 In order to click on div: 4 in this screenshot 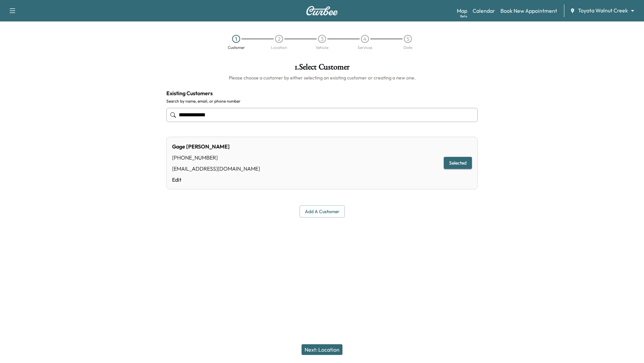, I will do `click(365, 39)`.